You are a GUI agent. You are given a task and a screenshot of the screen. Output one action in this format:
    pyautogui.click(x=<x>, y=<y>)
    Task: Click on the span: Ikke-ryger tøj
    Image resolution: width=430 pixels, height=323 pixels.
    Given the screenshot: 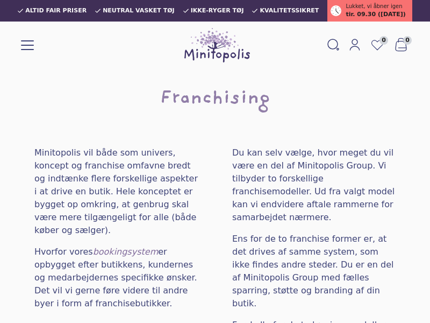 What is the action you would take?
    pyautogui.click(x=217, y=11)
    